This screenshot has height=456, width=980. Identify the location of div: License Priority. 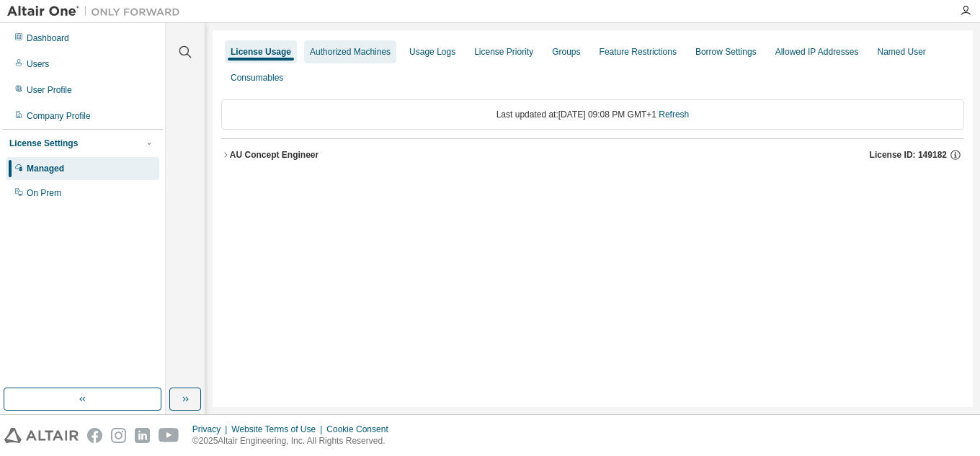
(504, 52).